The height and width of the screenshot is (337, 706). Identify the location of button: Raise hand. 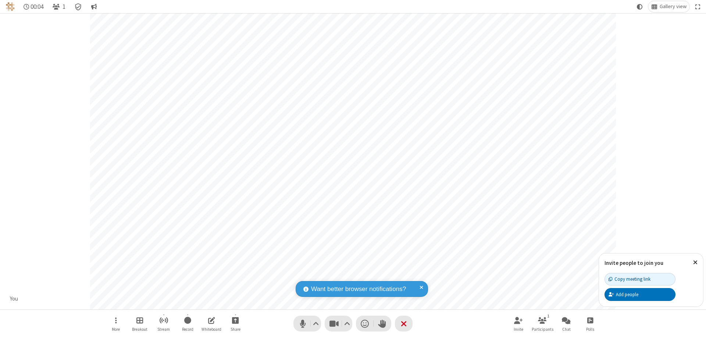
(383, 323).